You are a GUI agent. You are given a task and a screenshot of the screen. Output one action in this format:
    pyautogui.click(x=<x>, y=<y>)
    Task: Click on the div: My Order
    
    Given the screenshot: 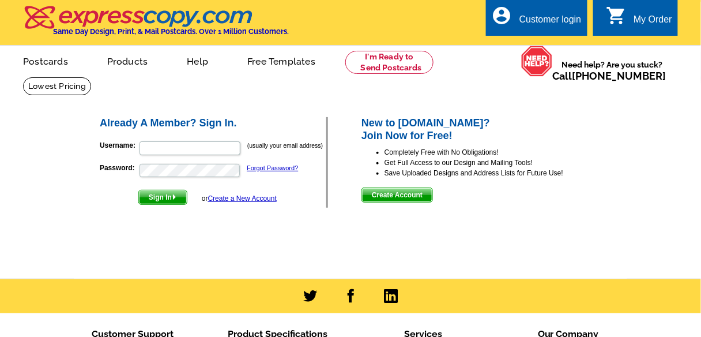 What is the action you would take?
    pyautogui.click(x=652, y=22)
    